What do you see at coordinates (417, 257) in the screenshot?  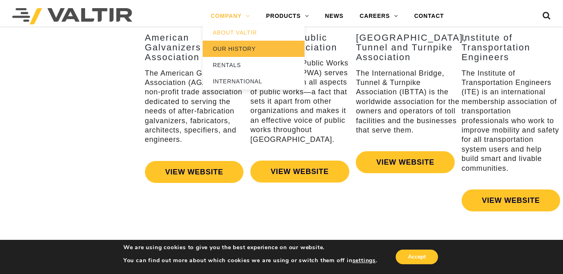 I see `button: Accept` at bounding box center [417, 257].